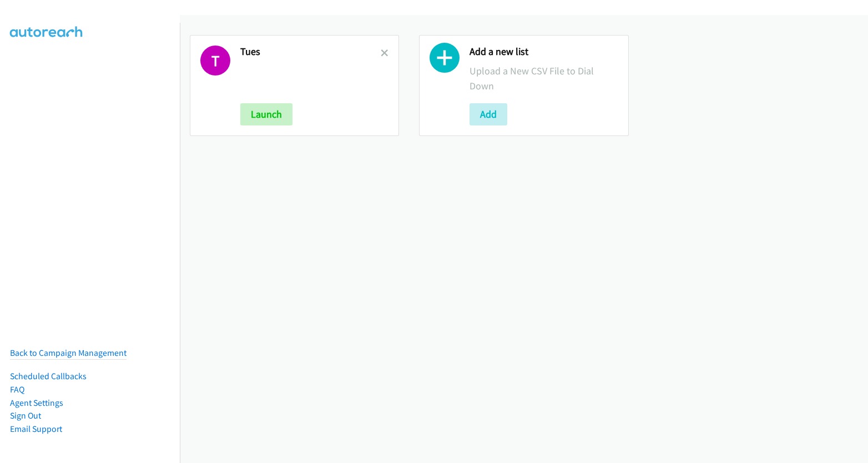 The width and height of the screenshot is (868, 463). I want to click on button: Launch, so click(267, 115).